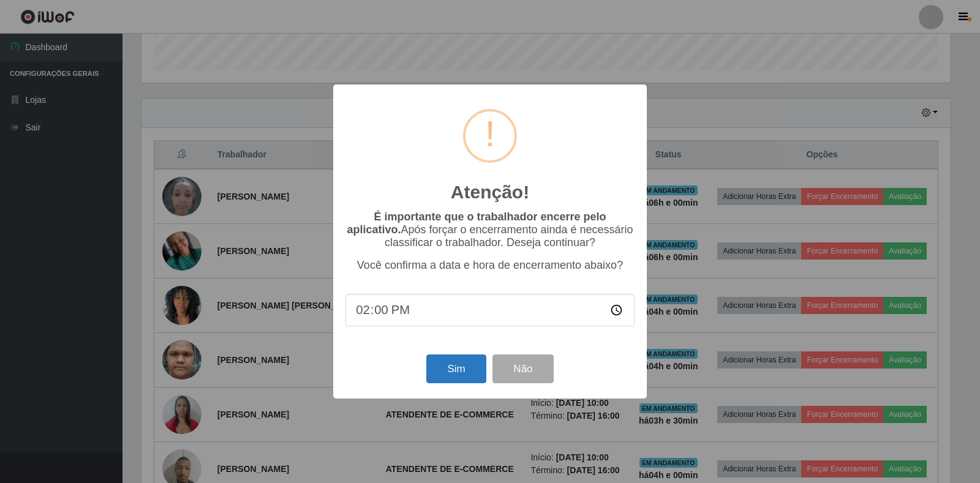 The height and width of the screenshot is (483, 980). Describe the element at coordinates (490, 193) in the screenshot. I see `h2: Atenção!` at that location.